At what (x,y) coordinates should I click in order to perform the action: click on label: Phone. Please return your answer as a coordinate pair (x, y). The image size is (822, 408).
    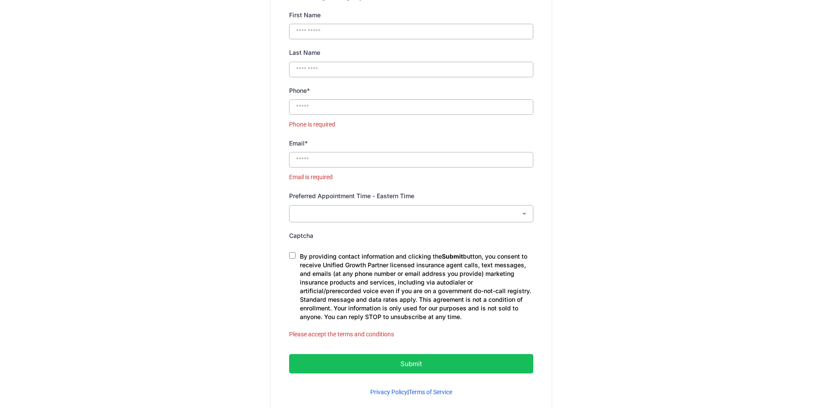
    Looking at the image, I should click on (299, 90).